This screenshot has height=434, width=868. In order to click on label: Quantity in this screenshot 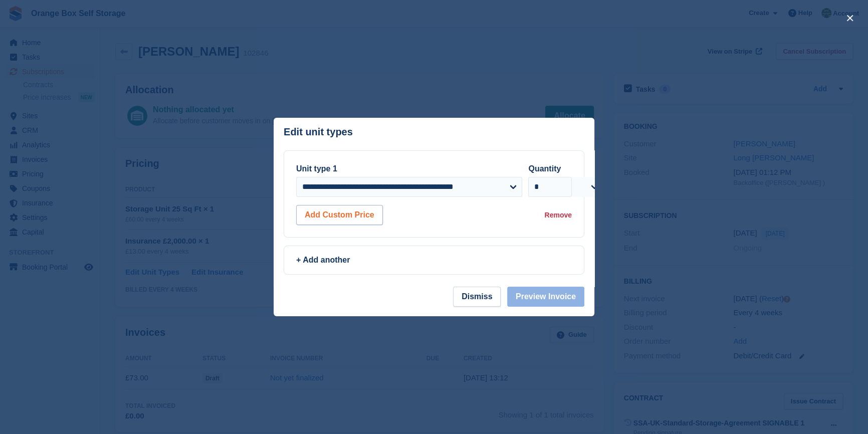, I will do `click(544, 168)`.